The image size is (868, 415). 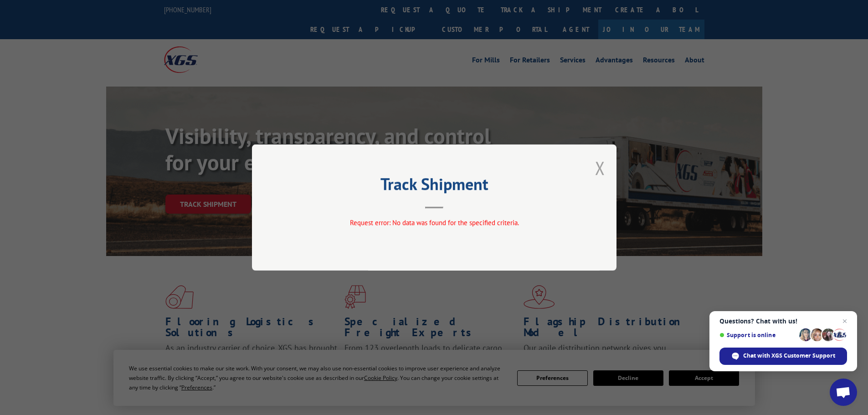 I want to click on span: Request error: No data was found for the specified criteria., so click(x=434, y=222).